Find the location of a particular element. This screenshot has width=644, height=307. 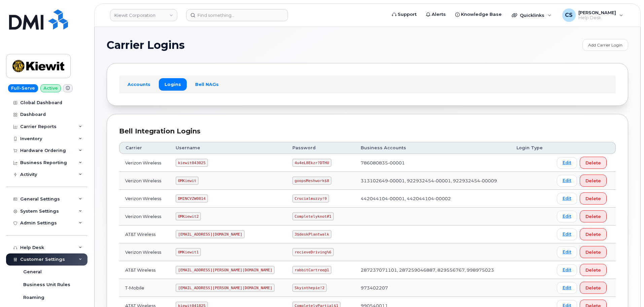

td: T-Mobile is located at coordinates (144, 288).